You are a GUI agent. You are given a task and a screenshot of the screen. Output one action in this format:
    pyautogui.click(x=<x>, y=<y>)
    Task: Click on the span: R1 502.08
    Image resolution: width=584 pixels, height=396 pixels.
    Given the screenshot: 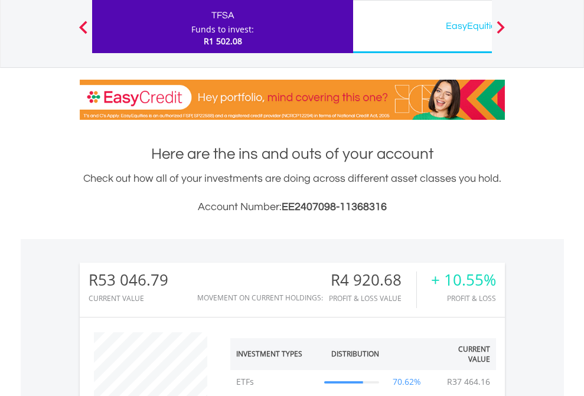 What is the action you would take?
    pyautogui.click(x=223, y=41)
    